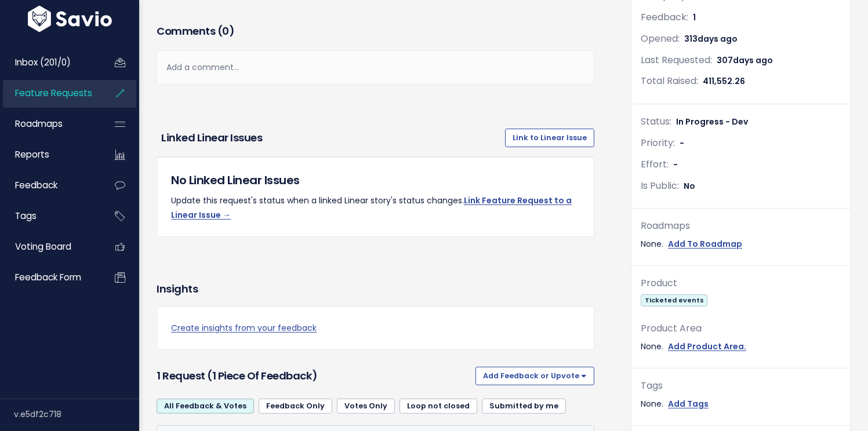 The image size is (868, 431). Describe the element at coordinates (49, 94) in the screenshot. I see `a: Feature Requests` at that location.